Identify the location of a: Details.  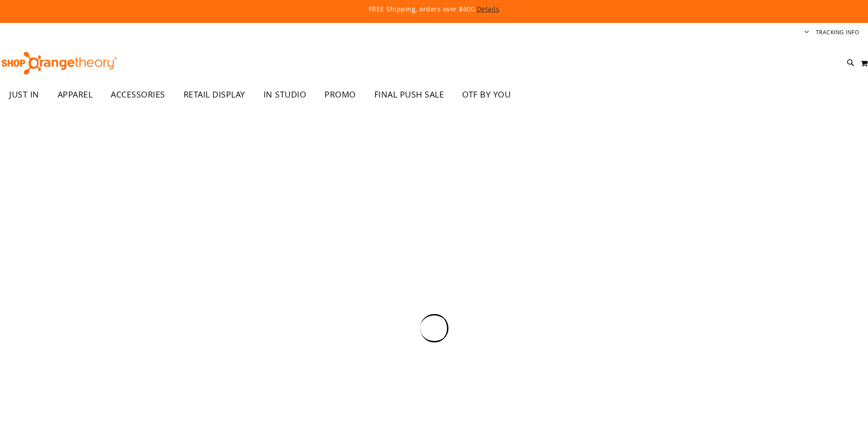
(488, 9).